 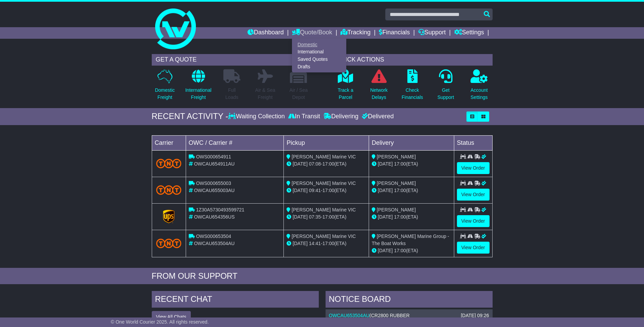 I want to click on td: Carrier, so click(x=169, y=143).